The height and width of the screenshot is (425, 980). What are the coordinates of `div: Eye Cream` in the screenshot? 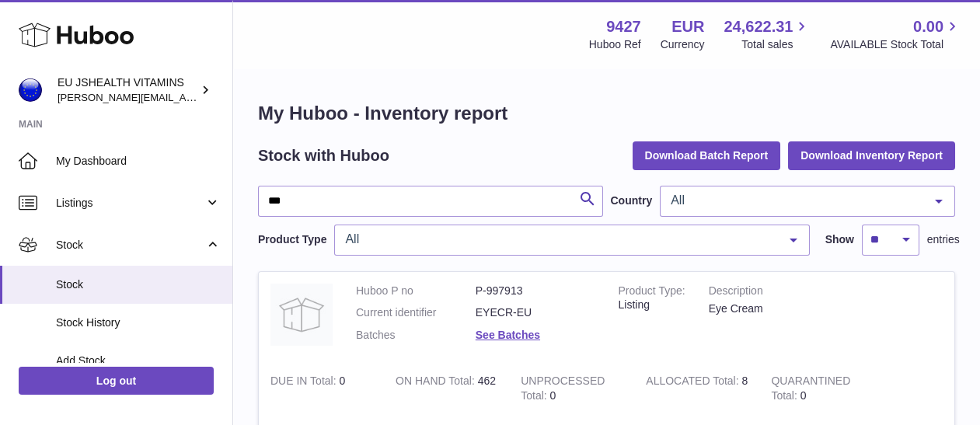 It's located at (808, 308).